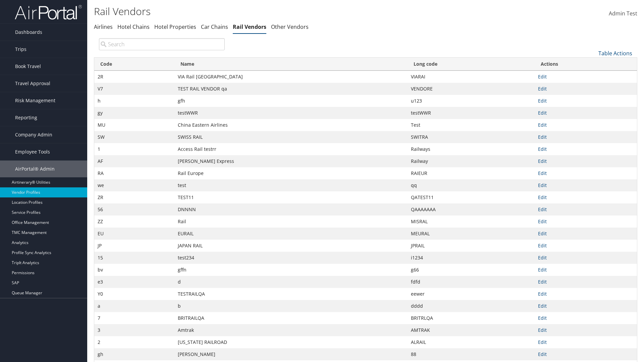 The width and height of the screenshot is (644, 362). I want to click on td: 56, so click(134, 210).